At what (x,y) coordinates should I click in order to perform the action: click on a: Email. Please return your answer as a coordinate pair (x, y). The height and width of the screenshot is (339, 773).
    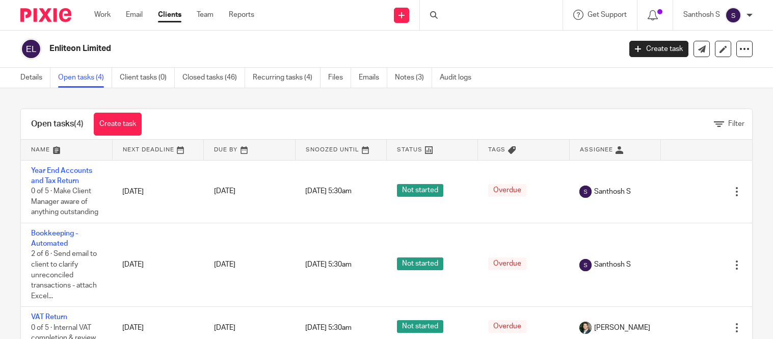
    Looking at the image, I should click on (134, 15).